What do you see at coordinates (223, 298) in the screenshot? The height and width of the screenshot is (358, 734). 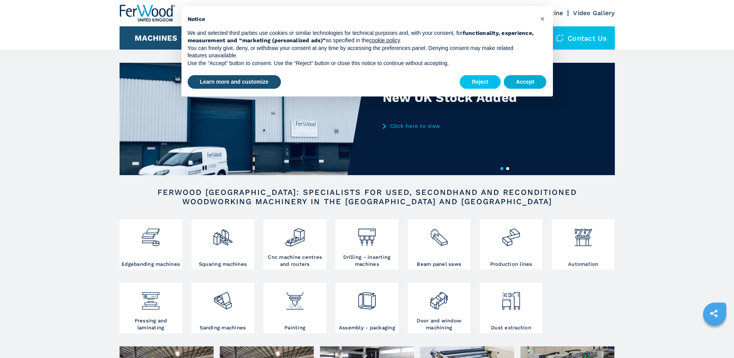 I see `img: levigatrici_2.png` at bounding box center [223, 298].